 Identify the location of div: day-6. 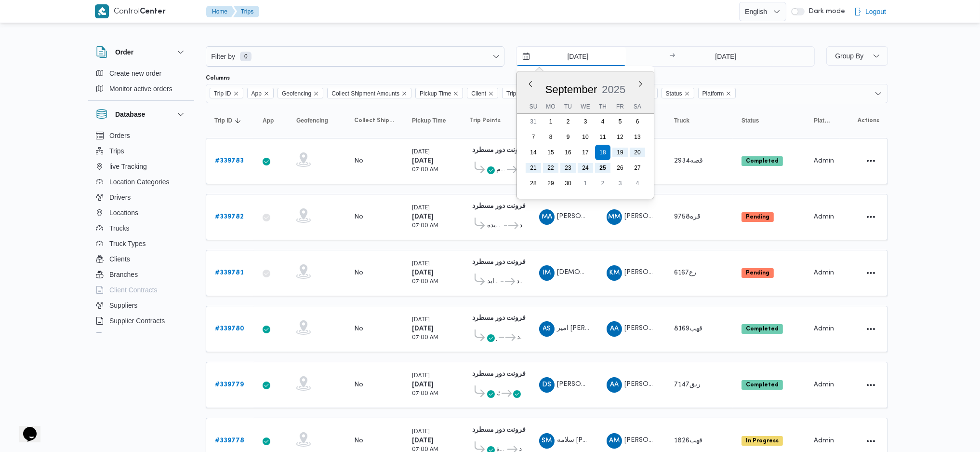
(637, 122).